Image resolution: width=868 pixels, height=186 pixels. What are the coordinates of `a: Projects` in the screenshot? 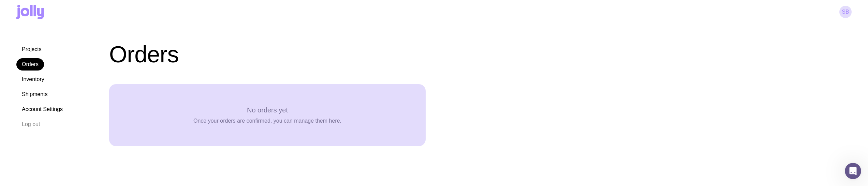 It's located at (32, 49).